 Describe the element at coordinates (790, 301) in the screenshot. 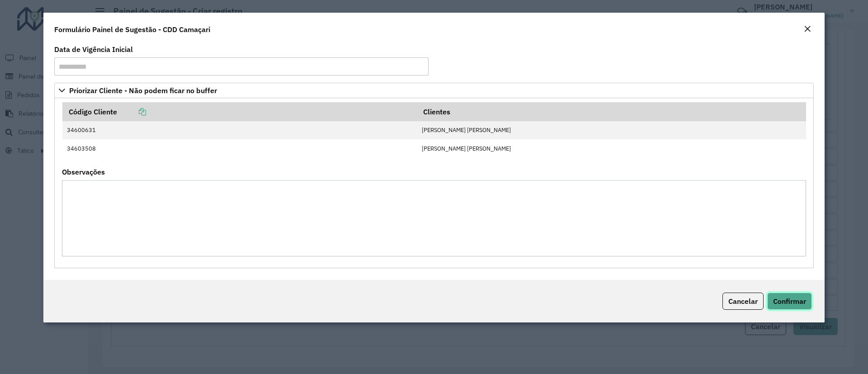

I see `button: Confirmar` at that location.